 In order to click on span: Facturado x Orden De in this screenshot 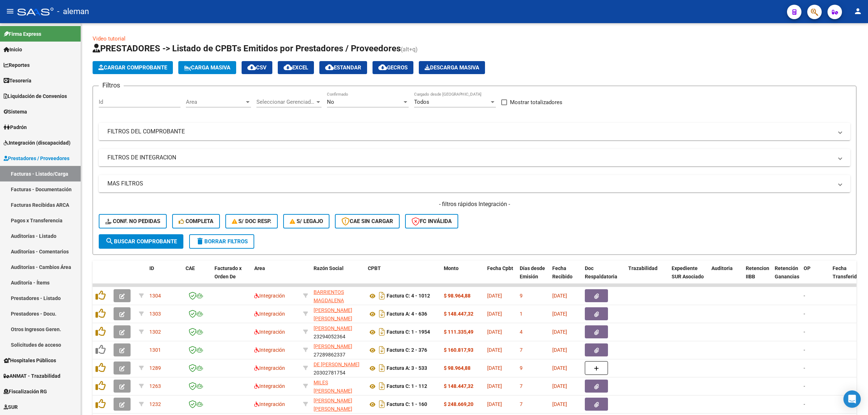, I will do `click(228, 272)`.